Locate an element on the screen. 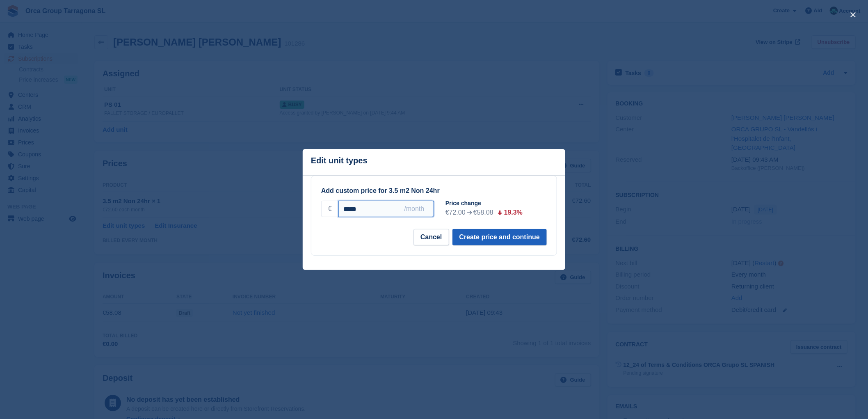 This screenshot has height=419, width=868. font: €58.08 is located at coordinates (483, 212).